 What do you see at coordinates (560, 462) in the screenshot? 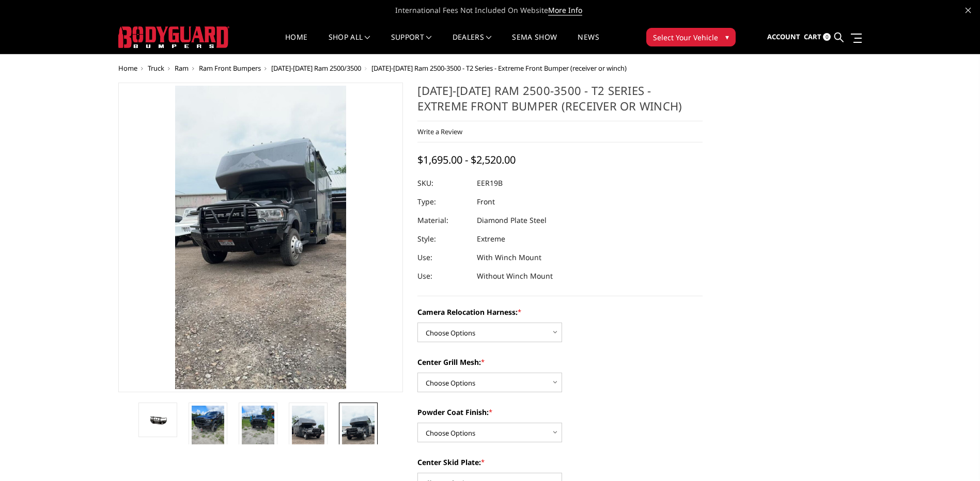
I see `label: Center Skid Plate:` at bounding box center [560, 462].